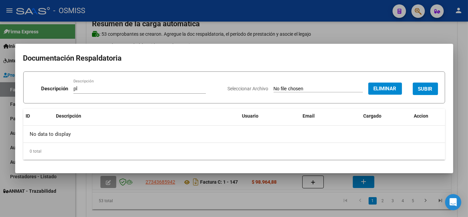  I want to click on datatable-header-cell: Cargado, so click(386, 116).